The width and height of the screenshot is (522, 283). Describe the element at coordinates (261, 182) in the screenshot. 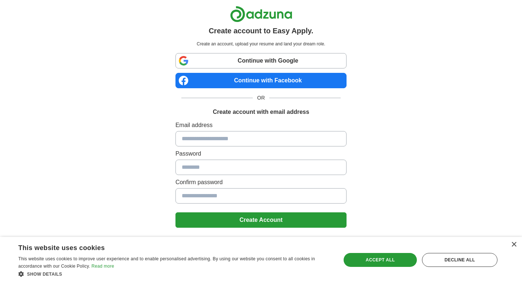

I see `label: Confirm password` at that location.